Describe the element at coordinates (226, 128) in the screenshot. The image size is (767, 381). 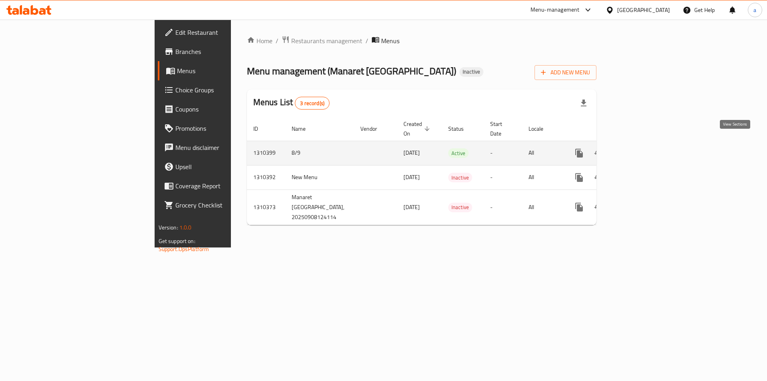
I see `span: Promotions` at that location.